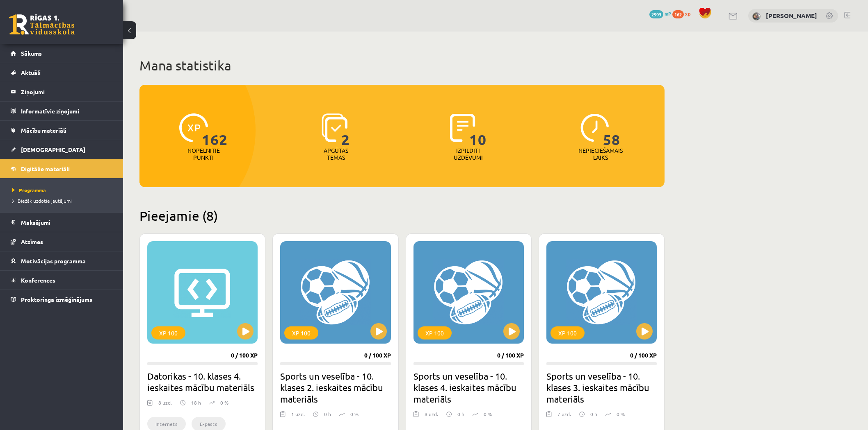 This screenshot has width=868, height=430. What do you see at coordinates (61, 261) in the screenshot?
I see `a: Motivācijas programma` at bounding box center [61, 261].